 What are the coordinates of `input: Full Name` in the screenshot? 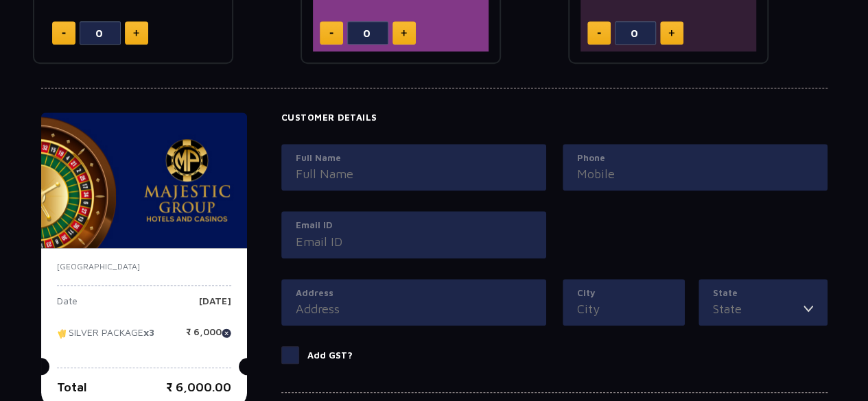 It's located at (414, 174).